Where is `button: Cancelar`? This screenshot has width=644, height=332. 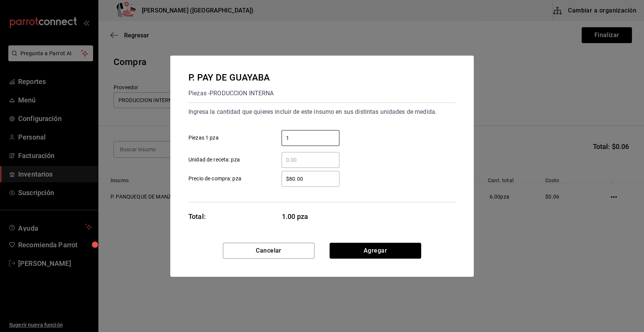 button: Cancelar is located at coordinates (269, 251).